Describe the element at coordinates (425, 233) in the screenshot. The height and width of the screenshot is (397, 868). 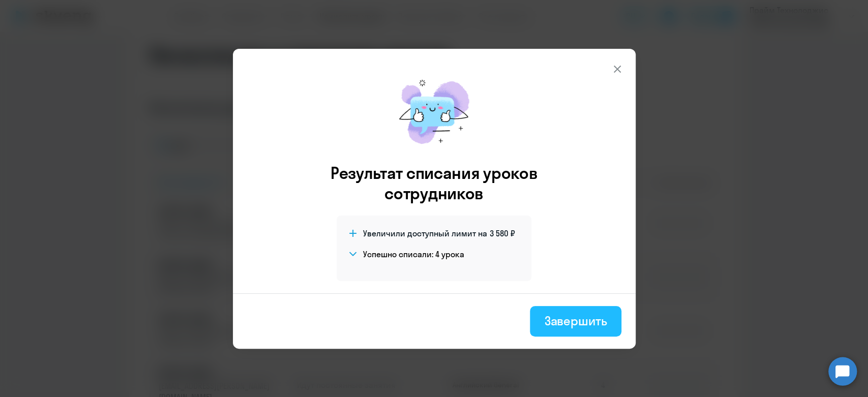
I see `span: Увеличили доступный лимит на` at that location.